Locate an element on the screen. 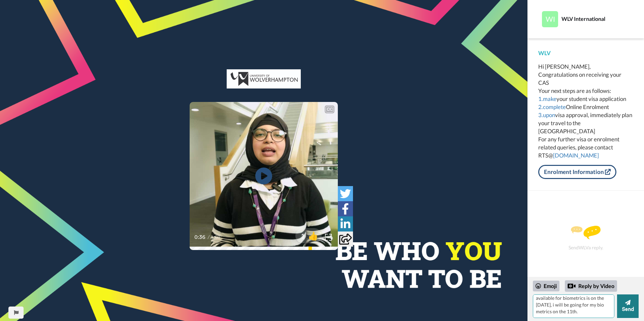  span: 1:01 is located at coordinates (217, 238).